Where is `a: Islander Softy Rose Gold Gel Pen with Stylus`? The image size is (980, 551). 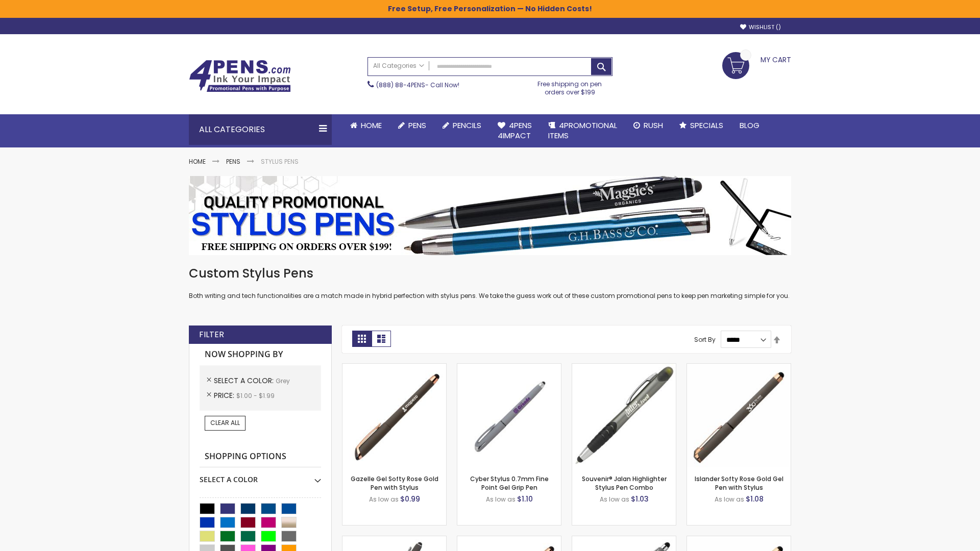
a: Islander Softy Rose Gold Gel Pen with Stylus is located at coordinates (739, 482).